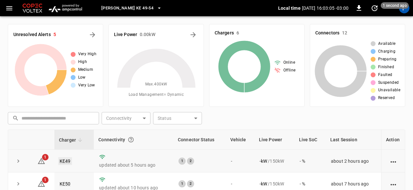 This screenshot has width=413, height=190. I want to click on span: Preparing, so click(387, 60).